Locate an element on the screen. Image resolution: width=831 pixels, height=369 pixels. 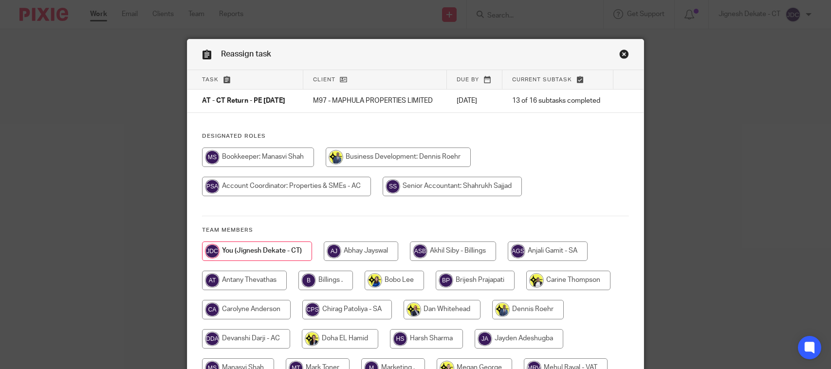
h4: Designated Roles is located at coordinates (415, 136).